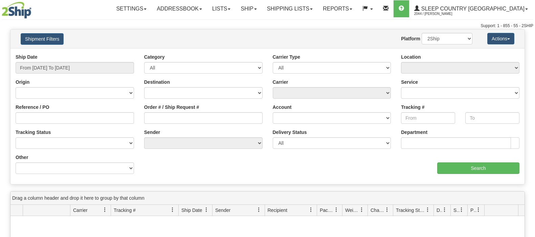 The image size is (535, 237). Describe the element at coordinates (221, 9) in the screenshot. I see `a: Lists` at that location.